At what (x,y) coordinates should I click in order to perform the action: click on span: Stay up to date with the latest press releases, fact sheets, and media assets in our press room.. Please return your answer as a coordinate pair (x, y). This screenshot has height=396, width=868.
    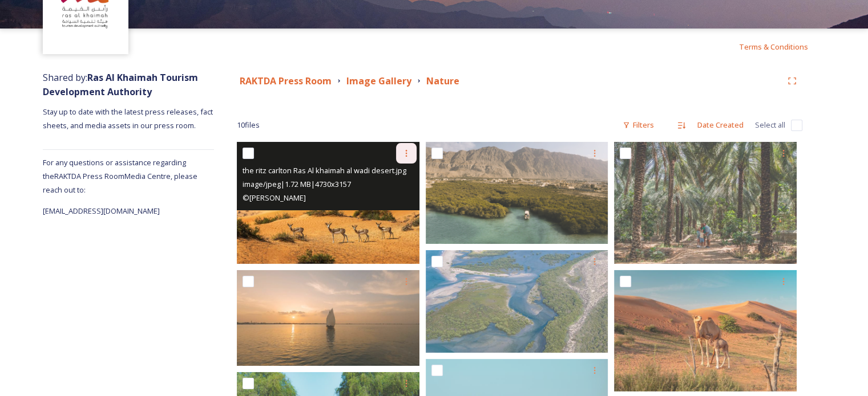
    Looking at the image, I should click on (129, 118).